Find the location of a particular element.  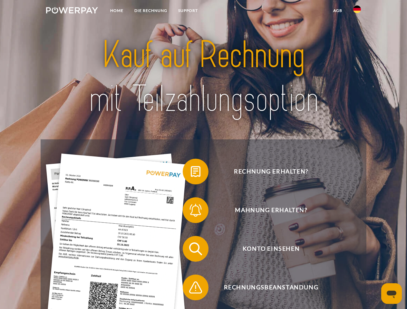

a: Konto einsehen is located at coordinates (266, 249).